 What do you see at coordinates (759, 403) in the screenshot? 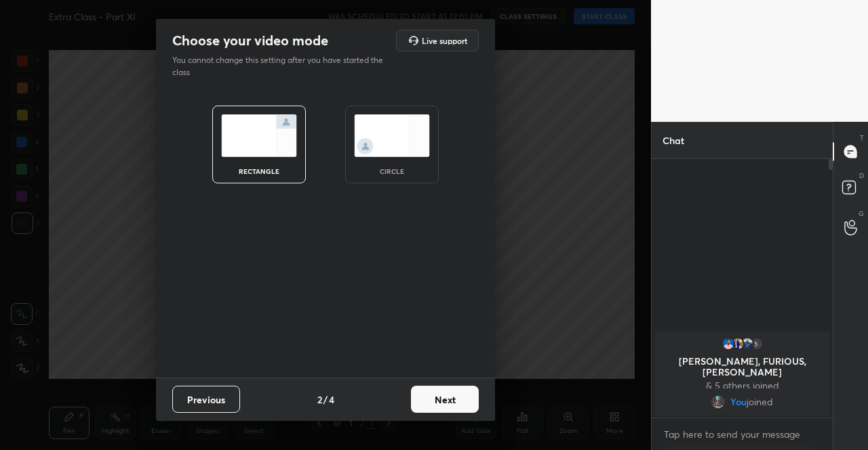
I see `span: joined` at bounding box center [759, 403].